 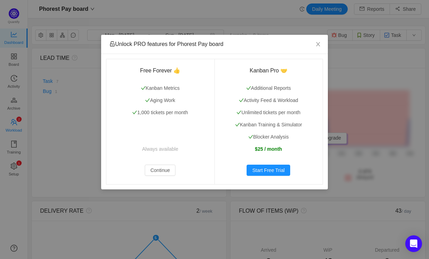 What do you see at coordinates (268, 71) in the screenshot?
I see `h3: Kanban Pro 🤝` at bounding box center [268, 71].